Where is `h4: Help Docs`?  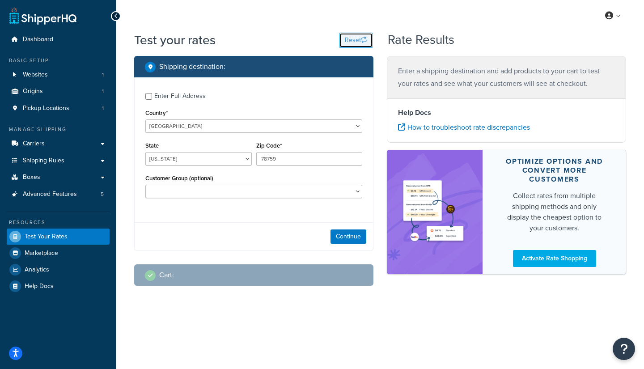 h4: Help Docs is located at coordinates (506, 113).